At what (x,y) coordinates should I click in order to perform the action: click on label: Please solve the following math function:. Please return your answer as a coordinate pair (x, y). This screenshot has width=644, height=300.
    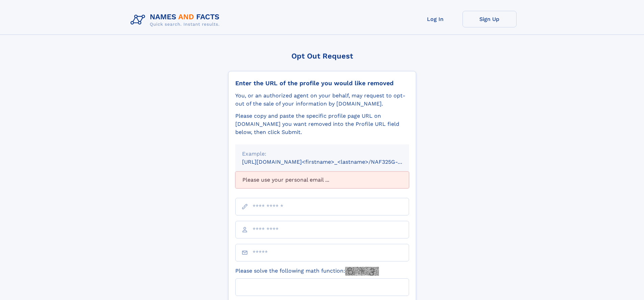
    Looking at the image, I should click on (307, 271).